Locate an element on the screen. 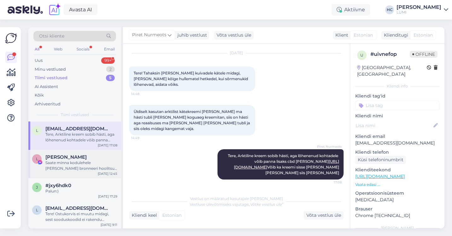  span: Leila Allikas-Hallikas is located at coordinates (66, 157).